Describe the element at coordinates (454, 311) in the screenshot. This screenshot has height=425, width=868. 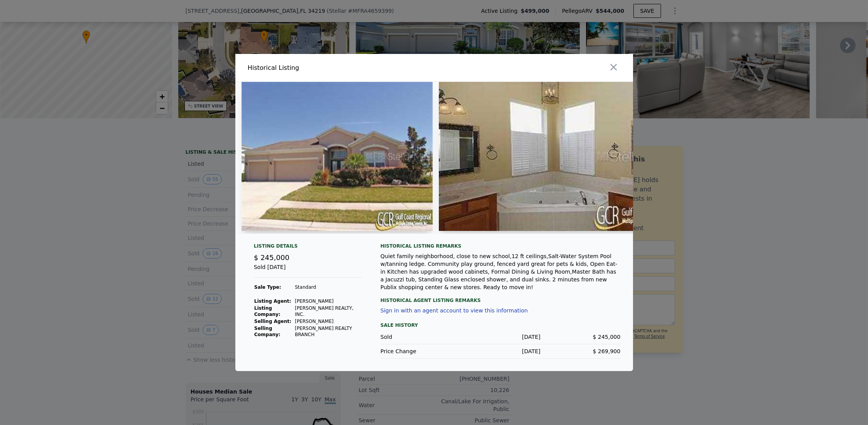
I see `button: Sign in with an agent account to view this information` at that location.